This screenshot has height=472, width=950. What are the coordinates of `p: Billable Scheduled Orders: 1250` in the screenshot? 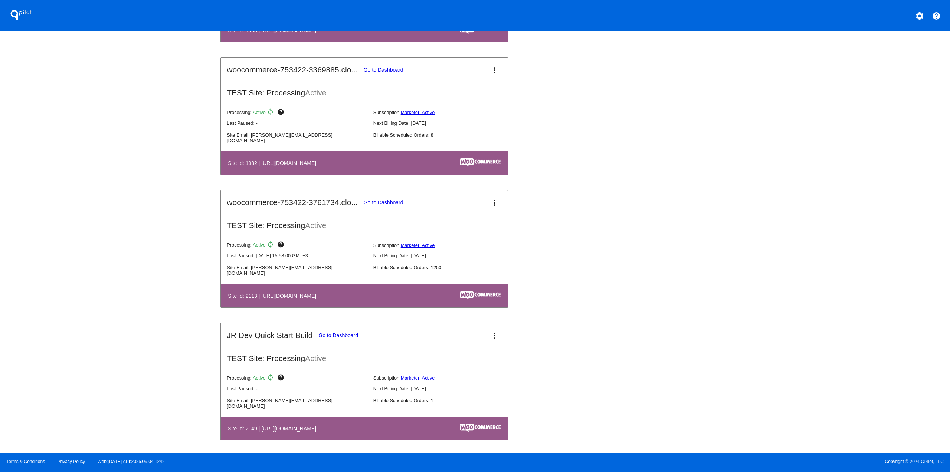 It's located at (443, 267).